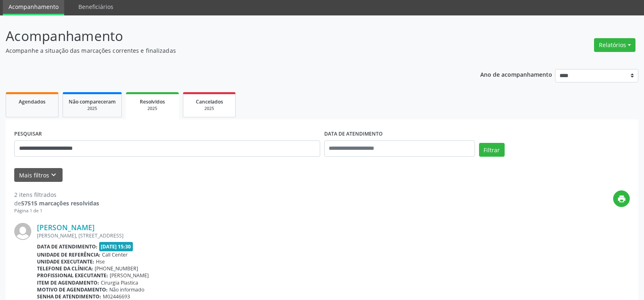  What do you see at coordinates (60, 203) in the screenshot?
I see `strong: 57515 marcações resolvidas` at bounding box center [60, 203].